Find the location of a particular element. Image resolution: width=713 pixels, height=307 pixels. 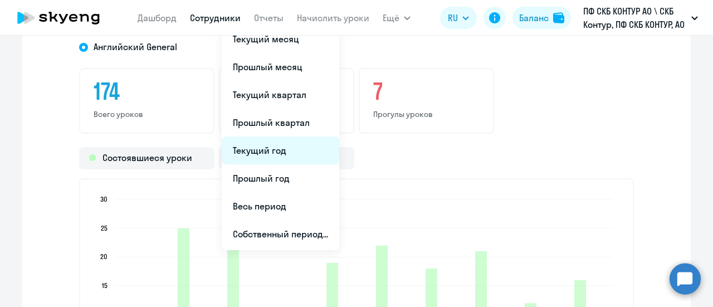

p: ПФ СКБ КОНТУР АО \ СКБ Контур, ПФ СКБ КОНТУР, АО is located at coordinates (635, 18).